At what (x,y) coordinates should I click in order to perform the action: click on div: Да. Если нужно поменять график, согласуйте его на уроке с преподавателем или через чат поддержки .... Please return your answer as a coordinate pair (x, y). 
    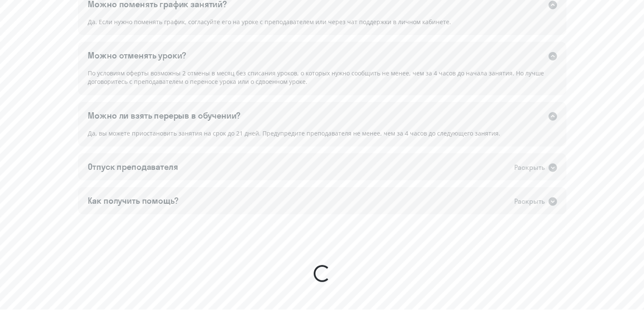
    Looking at the image, I should click on (322, 26).